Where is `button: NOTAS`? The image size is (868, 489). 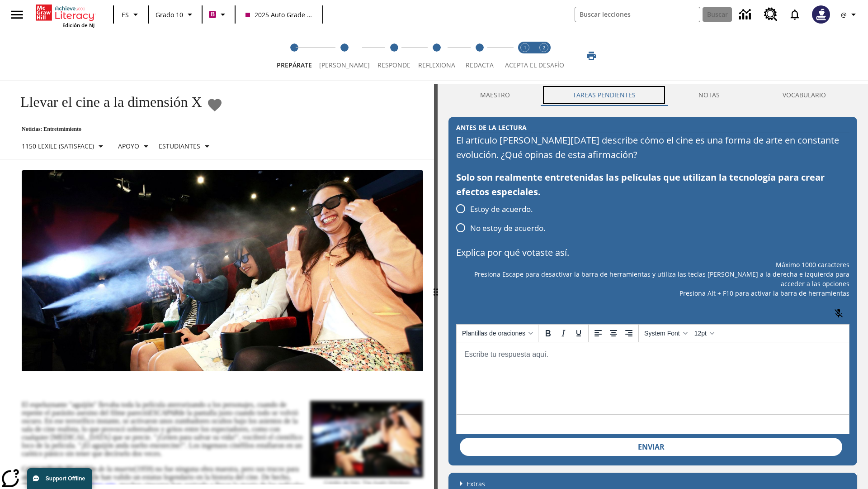
button: NOTAS is located at coordinates (709, 95).